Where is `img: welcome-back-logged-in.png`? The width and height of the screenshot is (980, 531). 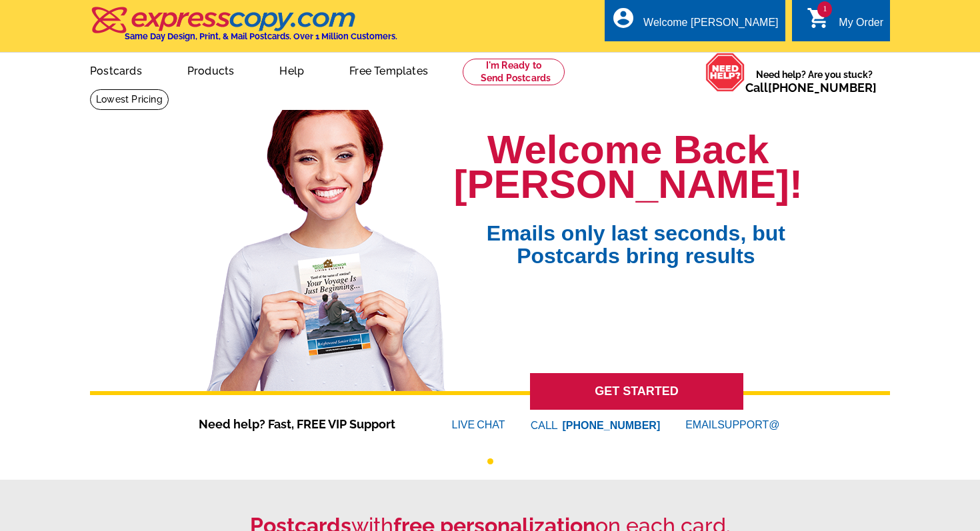
img: welcome-back-logged-in.png is located at coordinates (326, 245).